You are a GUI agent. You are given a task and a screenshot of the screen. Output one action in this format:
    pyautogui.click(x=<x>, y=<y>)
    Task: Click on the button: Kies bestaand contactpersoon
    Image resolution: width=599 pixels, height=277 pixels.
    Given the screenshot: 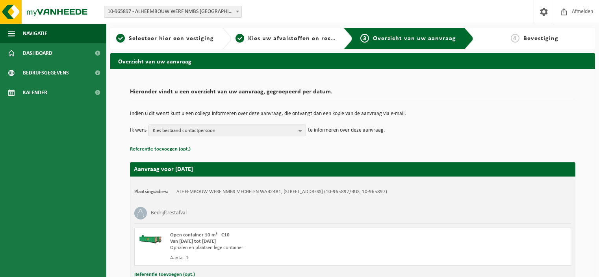 What is the action you would take?
    pyautogui.click(x=227, y=130)
    